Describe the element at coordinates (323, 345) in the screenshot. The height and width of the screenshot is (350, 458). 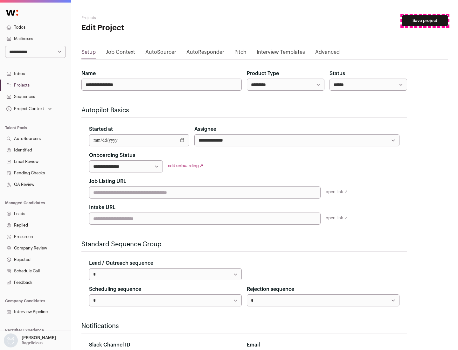
I see `div: Email` at that location.